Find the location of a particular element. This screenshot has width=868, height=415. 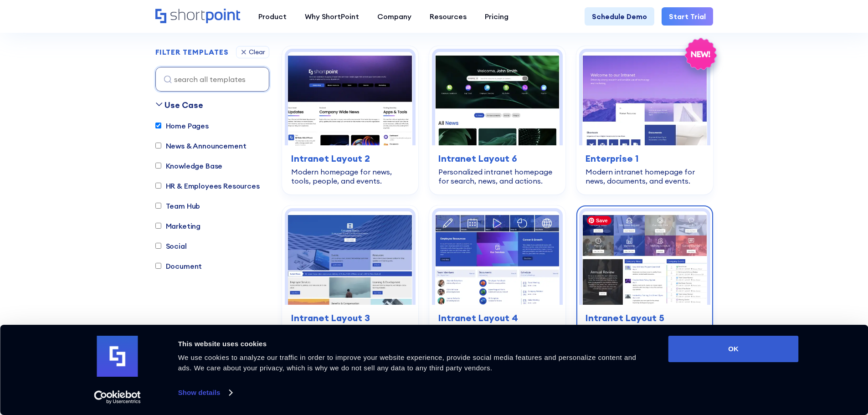

a: Intranet Layout 4 – Intranet Page Template: Centralize resources, documents, schedules, and emplo... is located at coordinates (497, 284).